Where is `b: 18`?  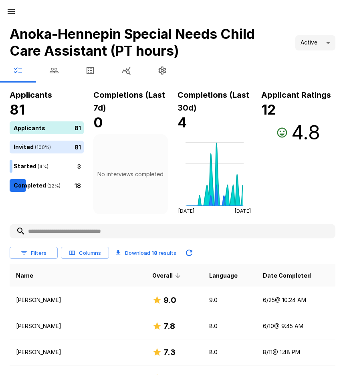
b: 18 is located at coordinates (154, 253).